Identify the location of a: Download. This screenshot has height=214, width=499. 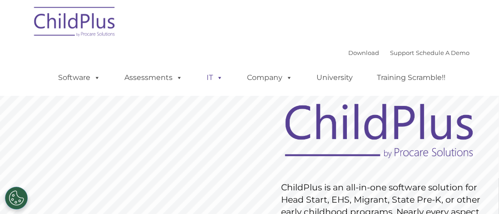
(364, 53).